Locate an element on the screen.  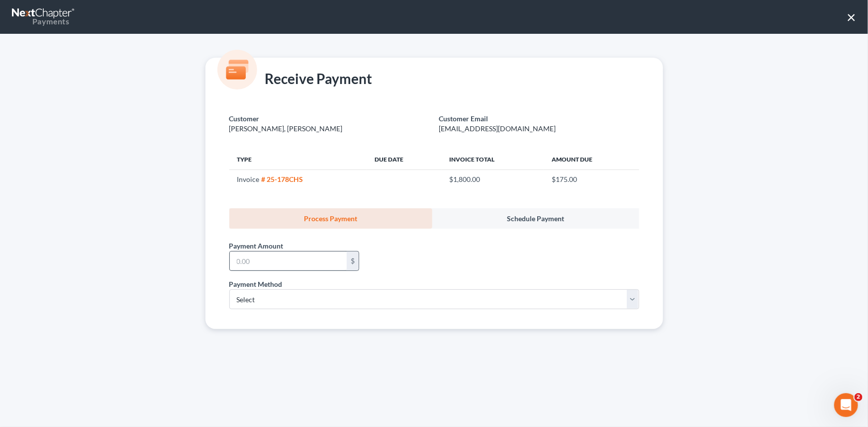
span: Payment Amount is located at coordinates (256, 246).